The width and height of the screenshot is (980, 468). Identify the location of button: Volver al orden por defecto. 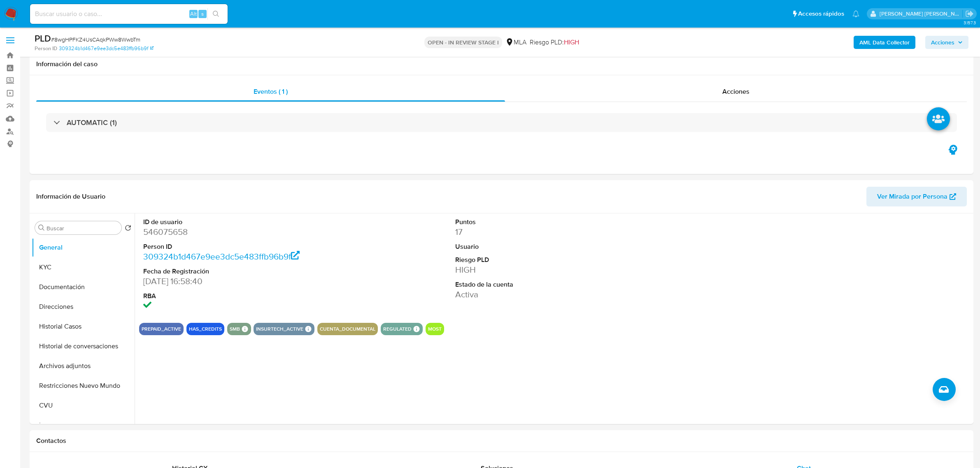
(128, 229).